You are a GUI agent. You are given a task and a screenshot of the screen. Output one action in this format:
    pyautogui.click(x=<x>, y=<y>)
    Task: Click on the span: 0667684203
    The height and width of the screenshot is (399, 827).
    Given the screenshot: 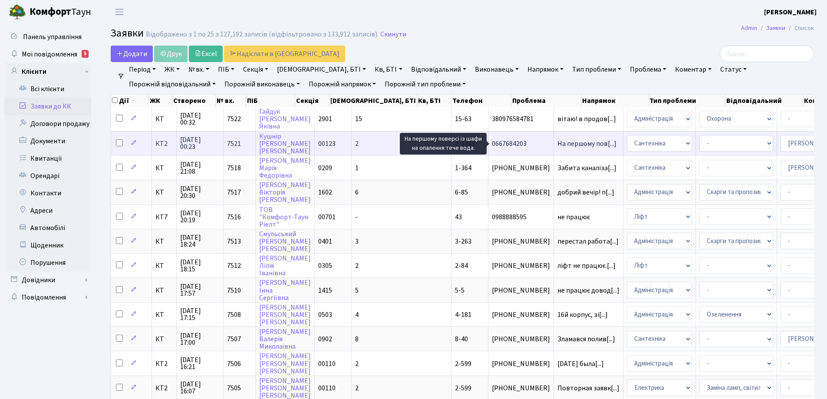 What is the action you would take?
    pyautogui.click(x=521, y=144)
    